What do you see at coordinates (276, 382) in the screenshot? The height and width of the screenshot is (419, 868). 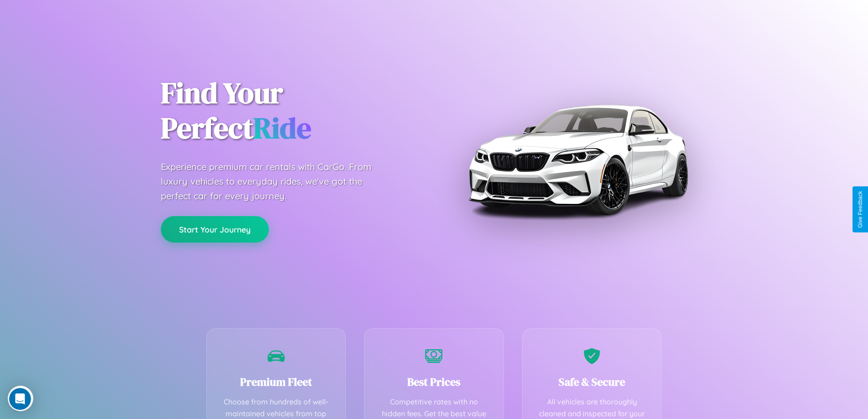 I see `h3: Premium Fleet` at bounding box center [276, 382].